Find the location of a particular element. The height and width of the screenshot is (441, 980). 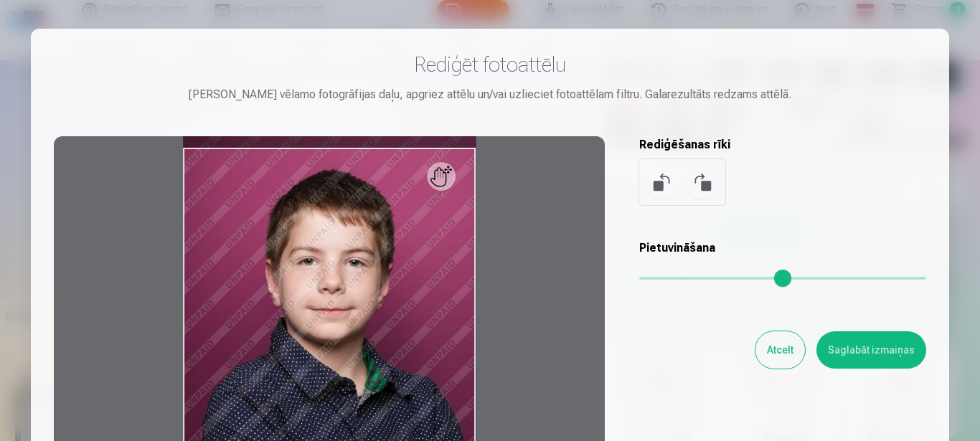

h3: Rediģēt fotoattēlu is located at coordinates (490, 65).